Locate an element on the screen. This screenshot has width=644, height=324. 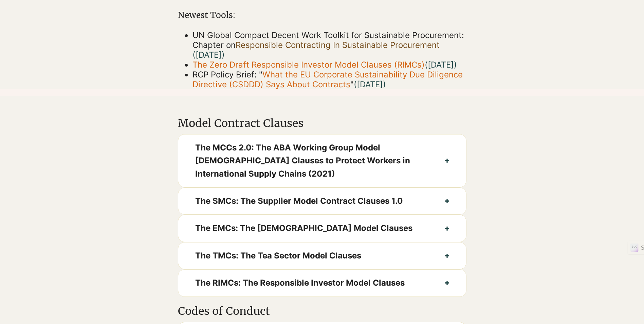
a: The Zero Draft Responsible Investor Model Clauses (RIMCs) is located at coordinates (309, 65).